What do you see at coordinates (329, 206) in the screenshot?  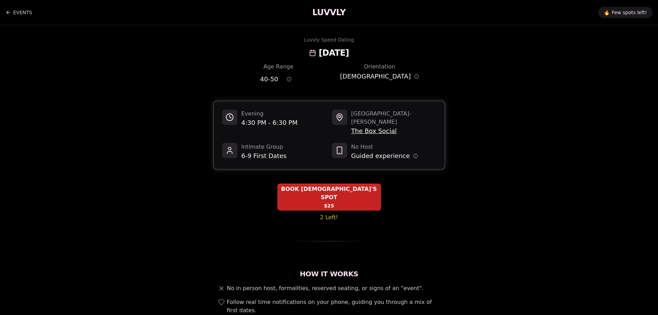 I see `span: $25` at bounding box center [329, 206].